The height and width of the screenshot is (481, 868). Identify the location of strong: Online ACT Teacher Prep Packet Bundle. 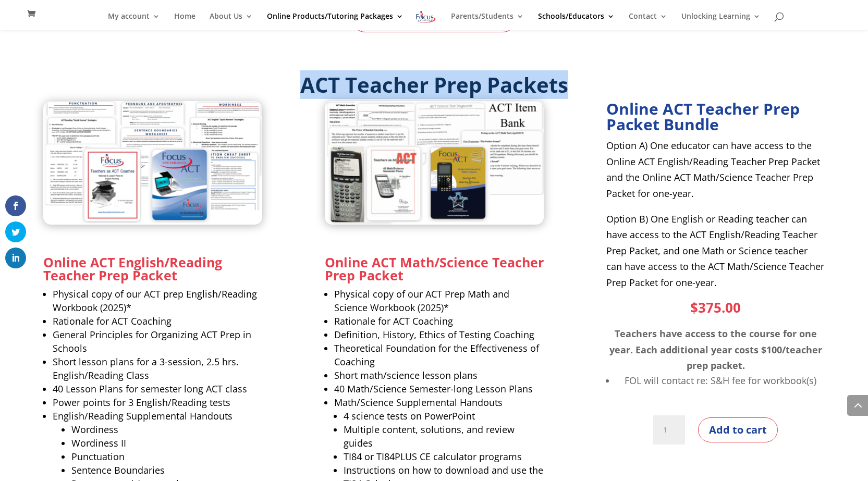
(702, 117).